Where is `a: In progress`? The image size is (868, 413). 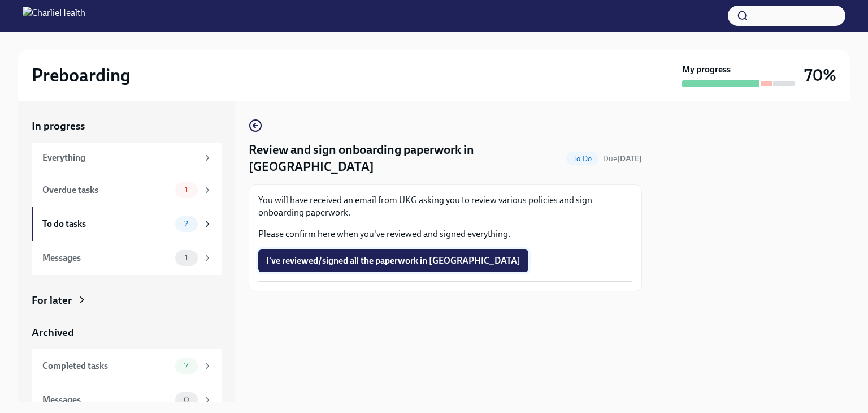
a: In progress is located at coordinates (126, 126).